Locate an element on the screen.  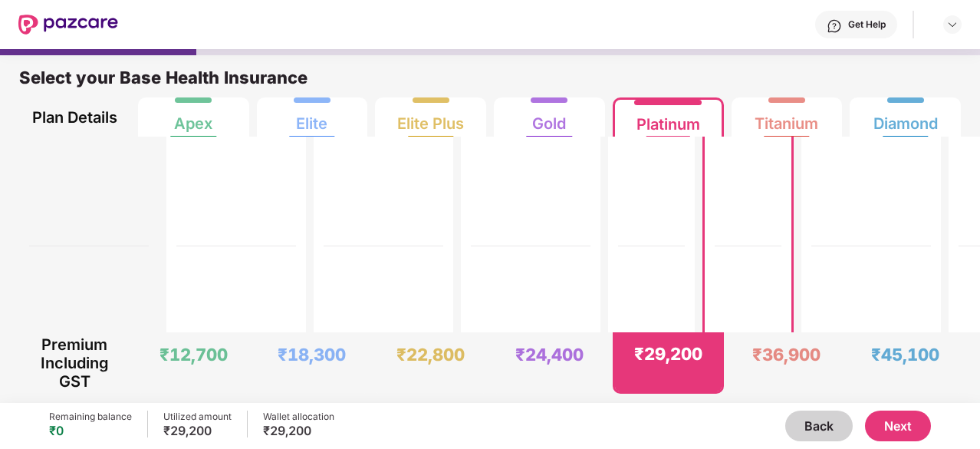
div: Platinum is located at coordinates (667, 118).